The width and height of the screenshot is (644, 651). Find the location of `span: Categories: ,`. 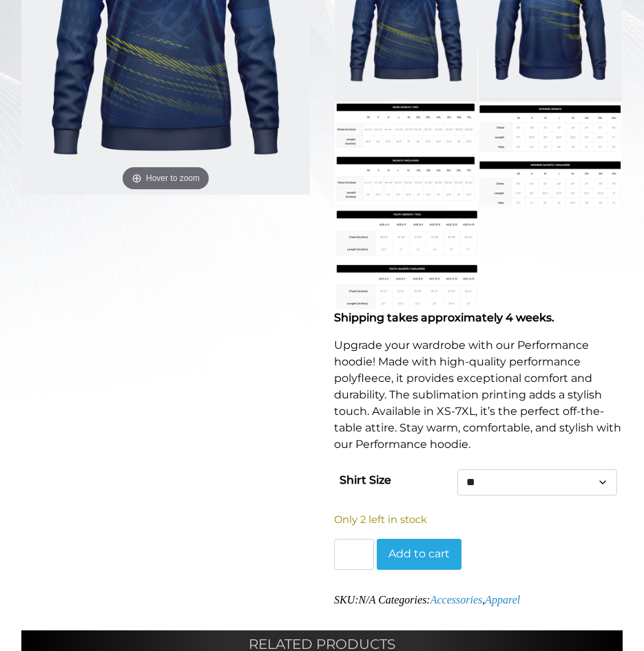

span: Categories: , is located at coordinates (450, 599).